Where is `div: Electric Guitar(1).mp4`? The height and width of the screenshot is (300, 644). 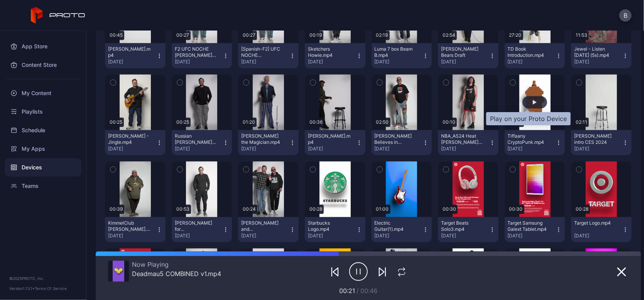
div: Electric Guitar(1).mp4 is located at coordinates (396, 226).